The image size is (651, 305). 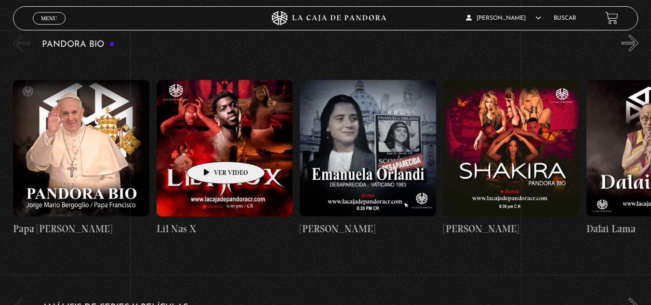 What do you see at coordinates (612, 18) in the screenshot?
I see `a: View your shopping cart` at bounding box center [612, 18].